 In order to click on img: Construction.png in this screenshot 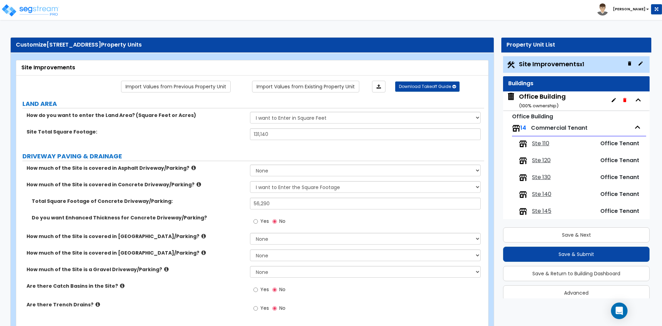, I will do `click(511, 65)`.